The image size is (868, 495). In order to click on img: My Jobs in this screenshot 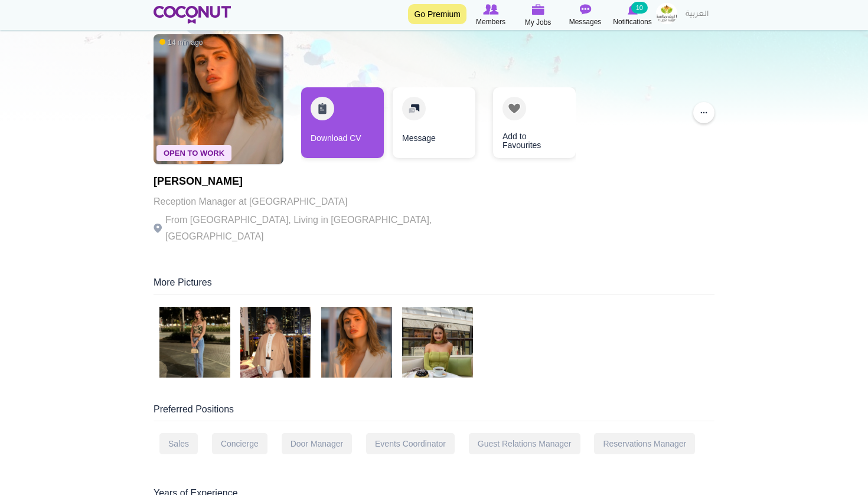, I will do `click(538, 9)`.